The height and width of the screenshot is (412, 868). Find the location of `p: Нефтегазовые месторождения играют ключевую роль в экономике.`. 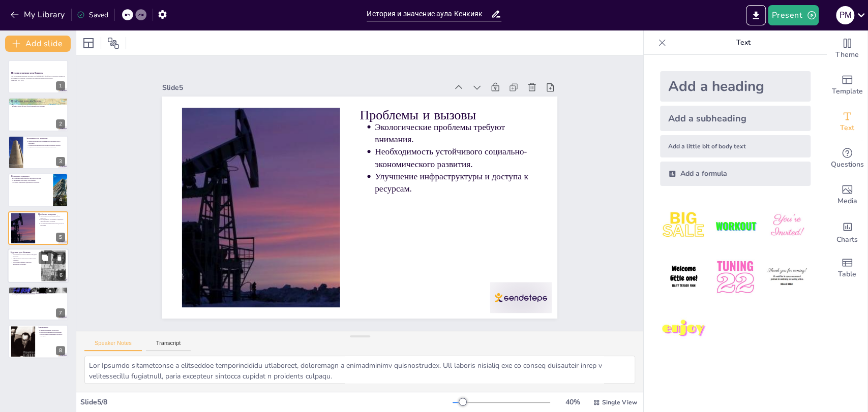

p: Нефтегазовые месторождения играют ключевую роль в экономике. is located at coordinates (47, 141).